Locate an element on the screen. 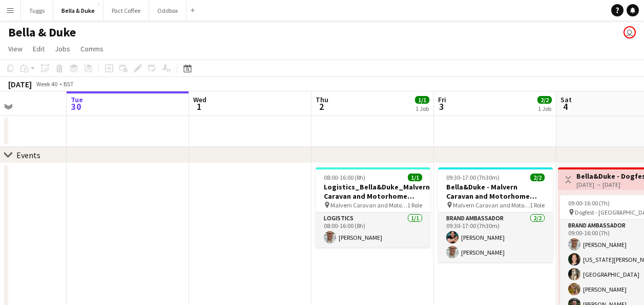 The width and height of the screenshot is (644, 305). app-user-avatar: Chubby Bear is located at coordinates (630, 32).